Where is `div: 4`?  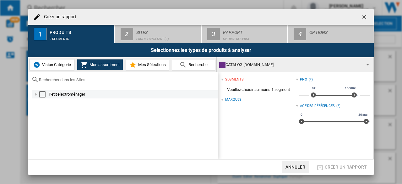 div: 4 is located at coordinates (300, 34).